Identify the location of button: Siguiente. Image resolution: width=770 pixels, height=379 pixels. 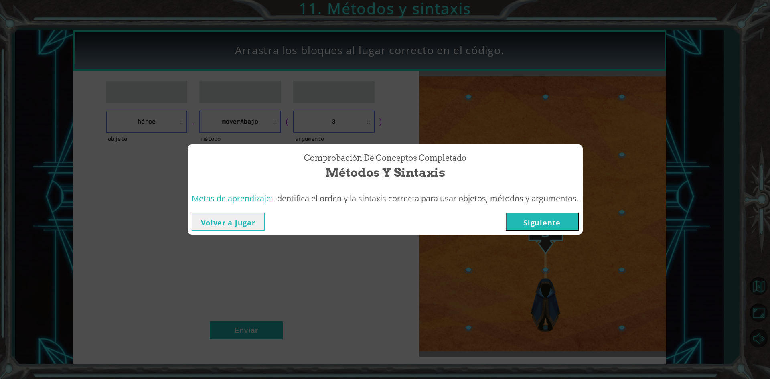
(542, 221).